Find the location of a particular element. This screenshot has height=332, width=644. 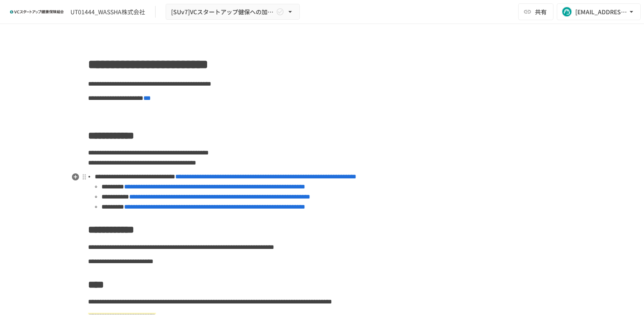

button: [SUv7]VCスタートアップ健保への加入申請手続き is located at coordinates (232, 12).